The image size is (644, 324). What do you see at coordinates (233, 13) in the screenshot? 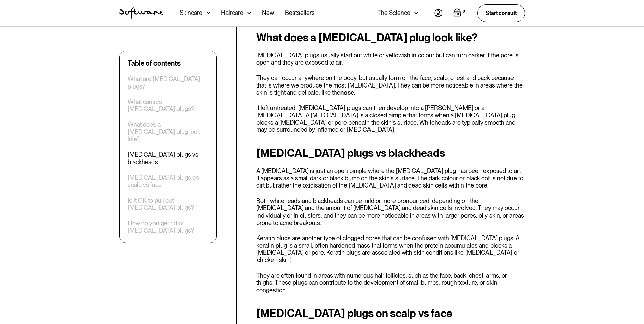
I see `div: Haircare` at bounding box center [233, 13].